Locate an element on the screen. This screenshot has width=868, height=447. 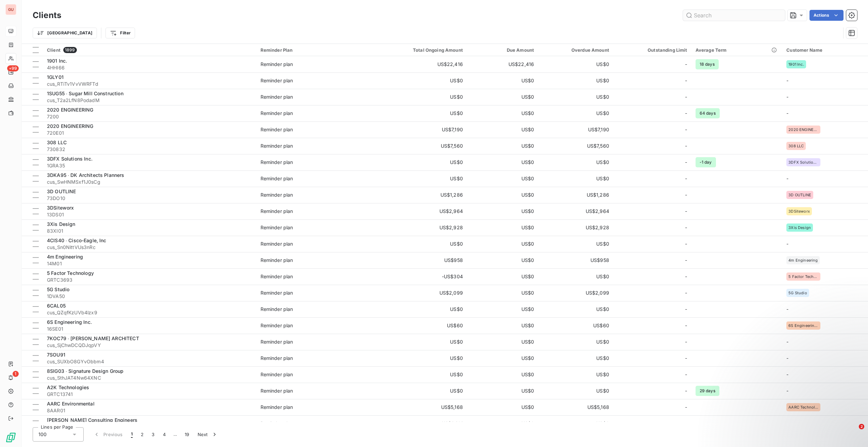
span: 3Xis Design is located at coordinates (61, 224).